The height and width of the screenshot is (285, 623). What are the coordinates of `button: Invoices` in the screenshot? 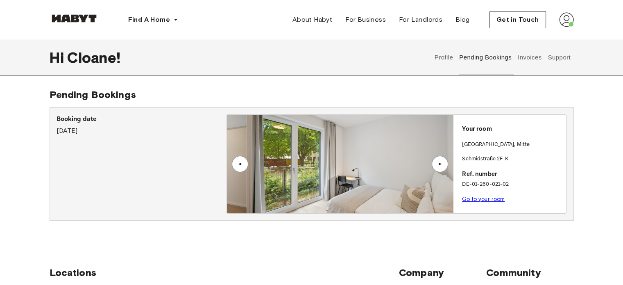 It's located at (529, 57).